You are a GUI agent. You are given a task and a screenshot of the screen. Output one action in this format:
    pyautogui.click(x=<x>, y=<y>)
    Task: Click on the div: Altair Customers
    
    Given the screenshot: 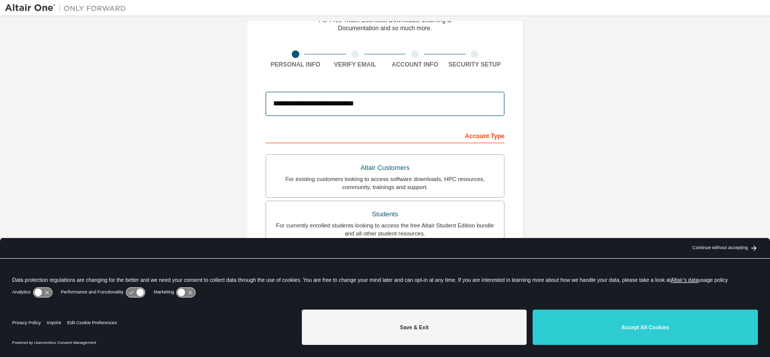 What is the action you would take?
    pyautogui.click(x=385, y=168)
    